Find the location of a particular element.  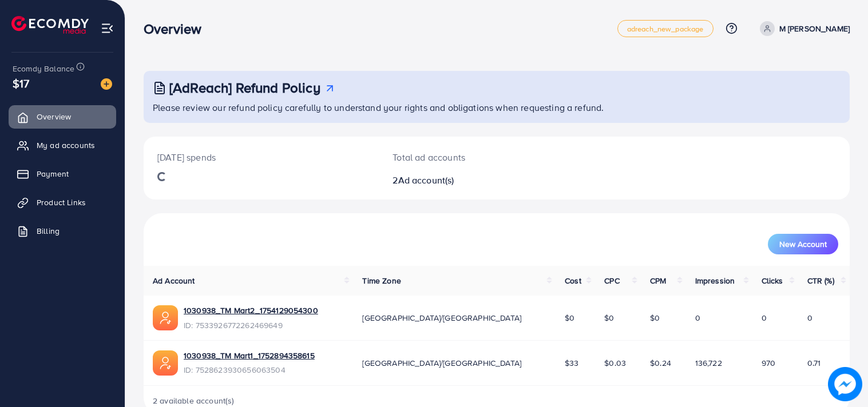

span: CPC is located at coordinates (611, 281).